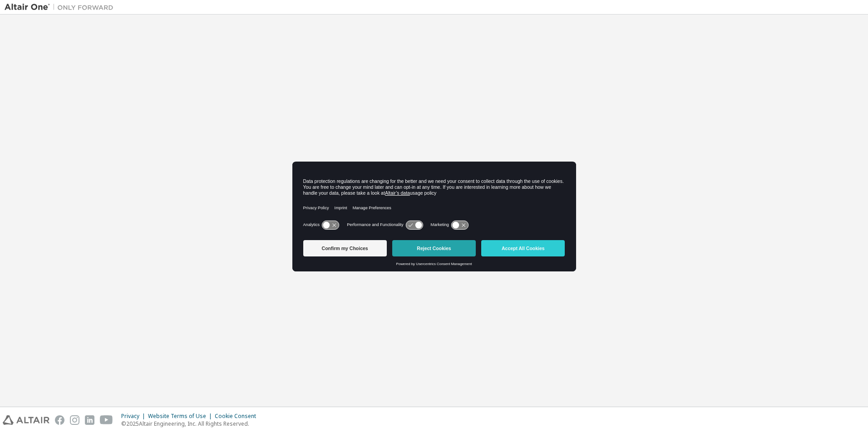 The image size is (868, 433). What do you see at coordinates (26, 420) in the screenshot?
I see `img: altair_logo.svg` at bounding box center [26, 420].